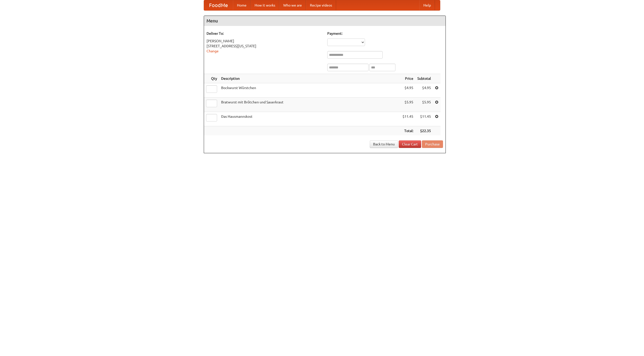  Describe the element at coordinates (310, 78) in the screenshot. I see `th: Description` at that location.